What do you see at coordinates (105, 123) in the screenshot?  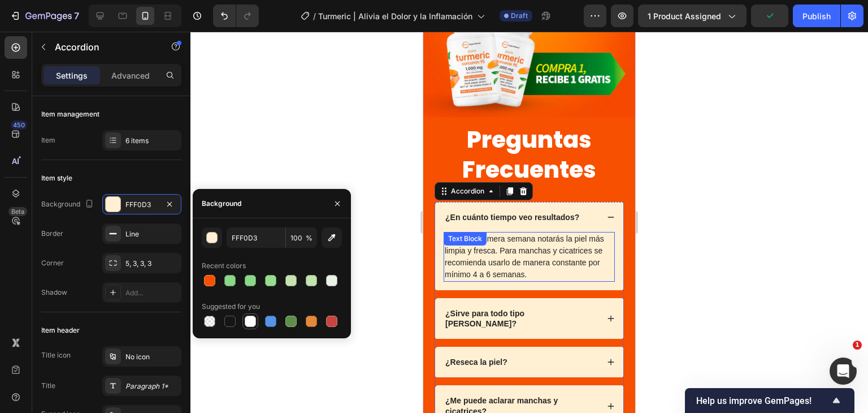 I see `h3: Rich Text Editor. Editing area: main` at bounding box center [105, 123].